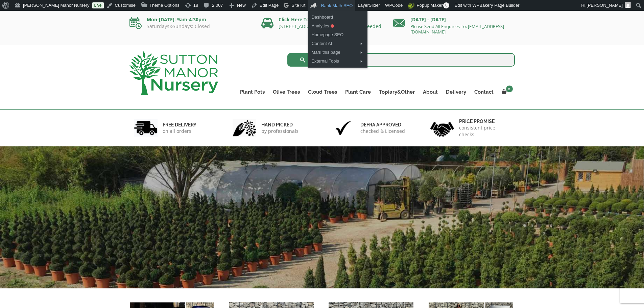 This screenshot has height=308, width=644. I want to click on h6: FREE DELIVERY, so click(179, 125).